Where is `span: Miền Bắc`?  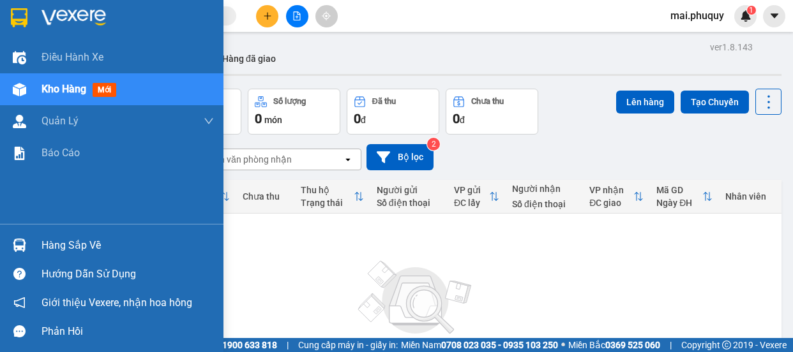
span: Miền Bắc is located at coordinates (614, 345).